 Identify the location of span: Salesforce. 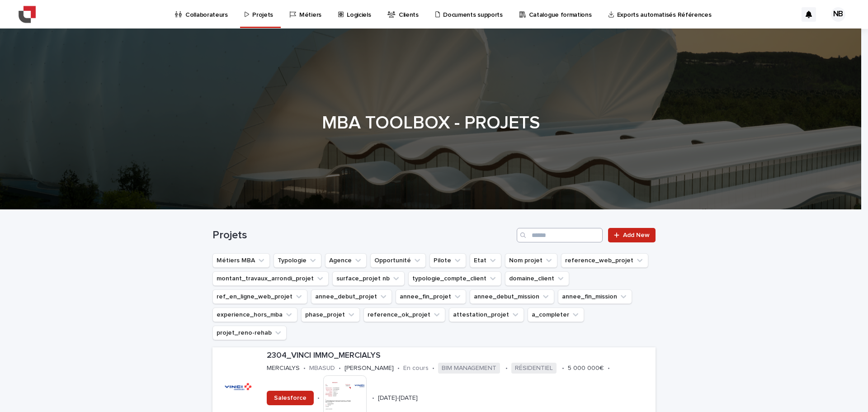
(290, 398).